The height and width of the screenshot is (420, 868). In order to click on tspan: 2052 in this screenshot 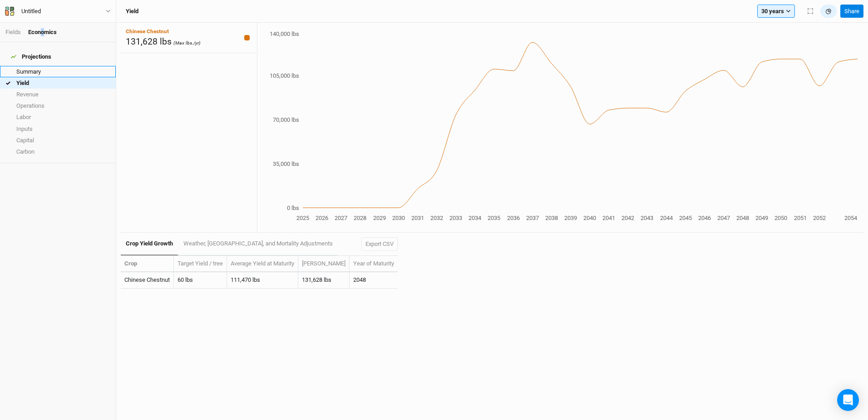, I will do `click(819, 218)`.